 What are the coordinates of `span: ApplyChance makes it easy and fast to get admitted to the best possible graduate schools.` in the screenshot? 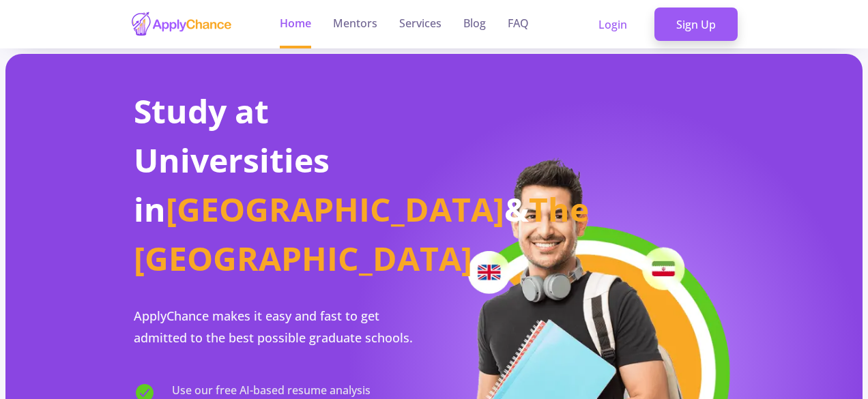 It's located at (273, 327).